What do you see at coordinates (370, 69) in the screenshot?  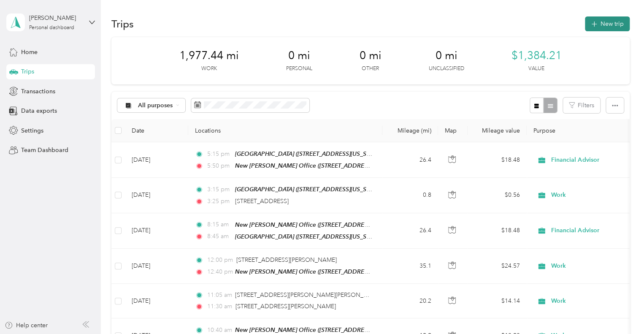 I see `p: Other` at bounding box center [370, 69].